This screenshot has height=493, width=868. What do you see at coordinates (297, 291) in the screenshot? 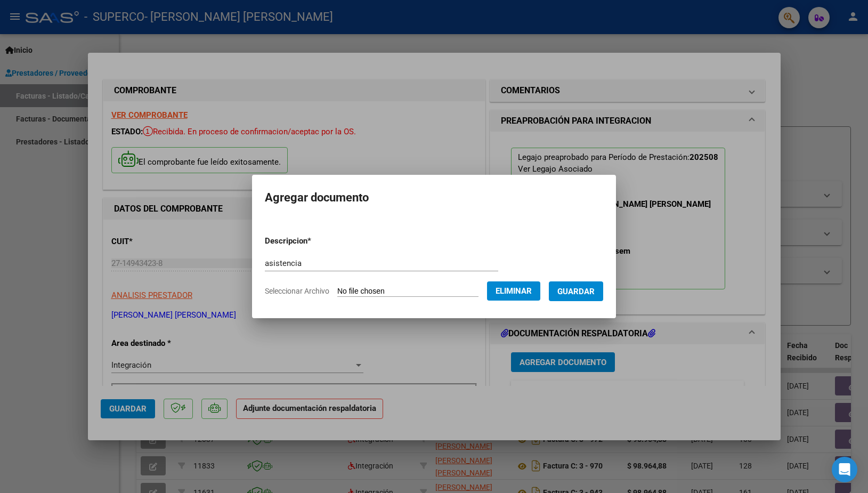
I see `span: Seleccionar Archivo` at bounding box center [297, 291].